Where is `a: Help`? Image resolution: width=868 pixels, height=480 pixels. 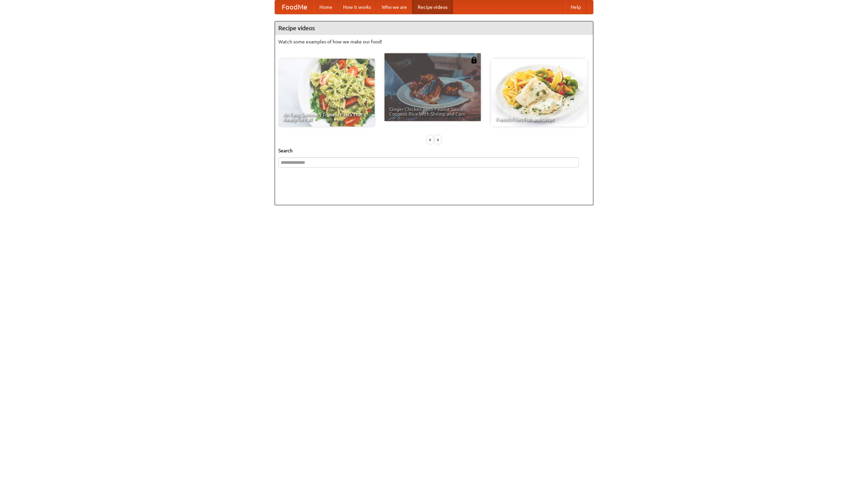 a: Help is located at coordinates (576, 7).